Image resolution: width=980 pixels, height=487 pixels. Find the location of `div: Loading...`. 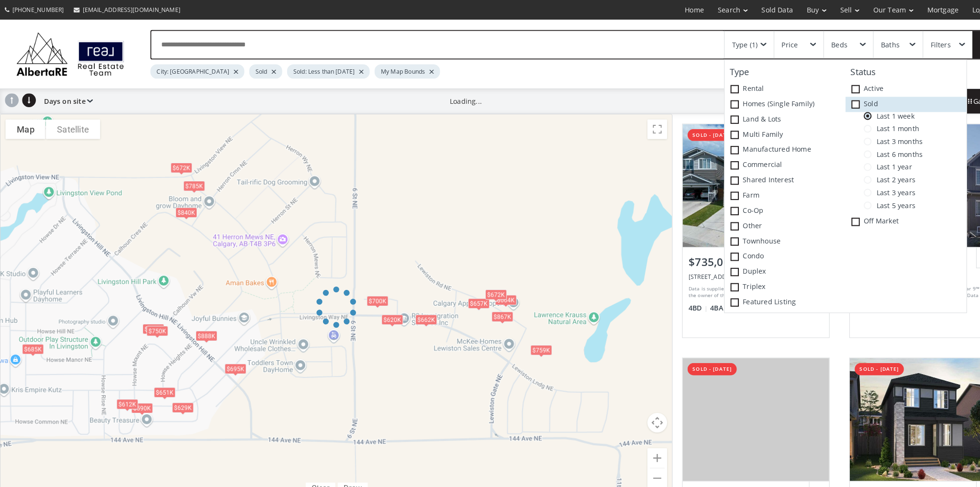

div: Loading... is located at coordinates (453, 99).